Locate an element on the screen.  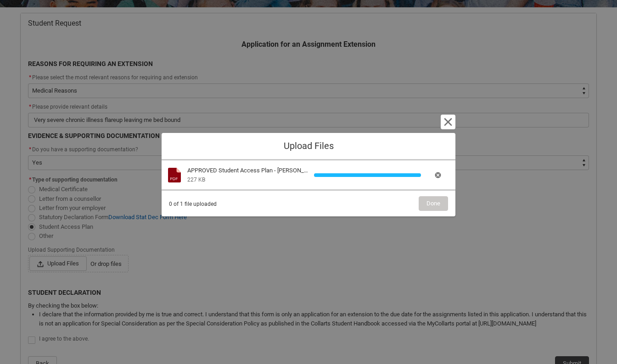
span: 227 is located at coordinates (192, 180).